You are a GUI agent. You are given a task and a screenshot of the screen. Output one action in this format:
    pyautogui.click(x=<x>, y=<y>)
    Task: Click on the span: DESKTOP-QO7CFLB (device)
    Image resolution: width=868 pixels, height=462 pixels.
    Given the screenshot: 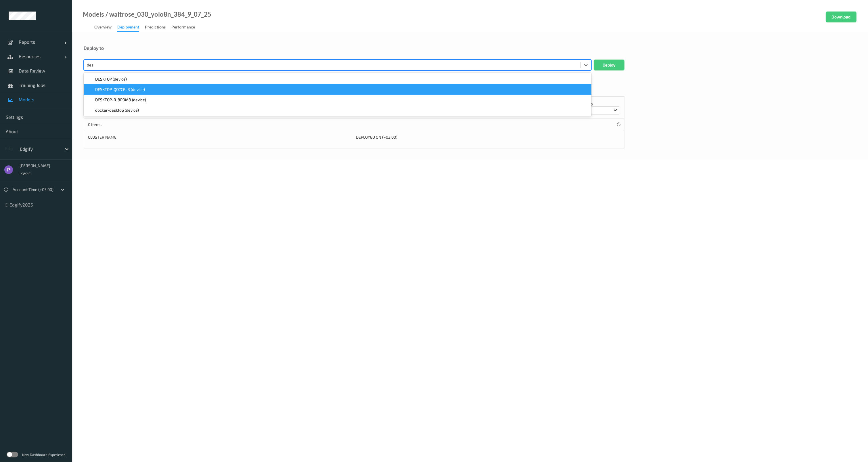 What is the action you would take?
    pyautogui.click(x=120, y=89)
    